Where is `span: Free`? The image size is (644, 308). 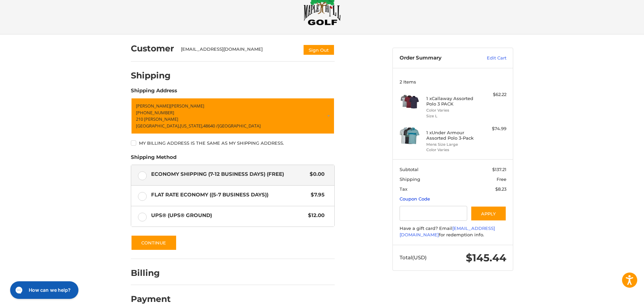 span: Free is located at coordinates (501, 179).